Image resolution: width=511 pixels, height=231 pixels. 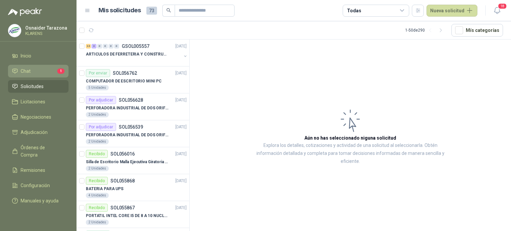 I want to click on span: Negociaciones, so click(x=36, y=117).